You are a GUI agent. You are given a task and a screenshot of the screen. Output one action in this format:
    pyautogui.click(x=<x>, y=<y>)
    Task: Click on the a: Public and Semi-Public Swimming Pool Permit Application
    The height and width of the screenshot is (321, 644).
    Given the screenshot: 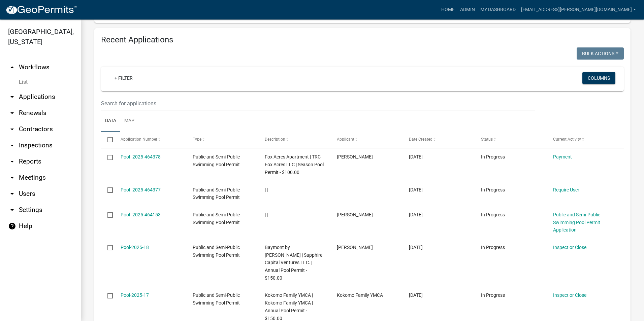 What is the action you would take?
    pyautogui.click(x=577, y=222)
    